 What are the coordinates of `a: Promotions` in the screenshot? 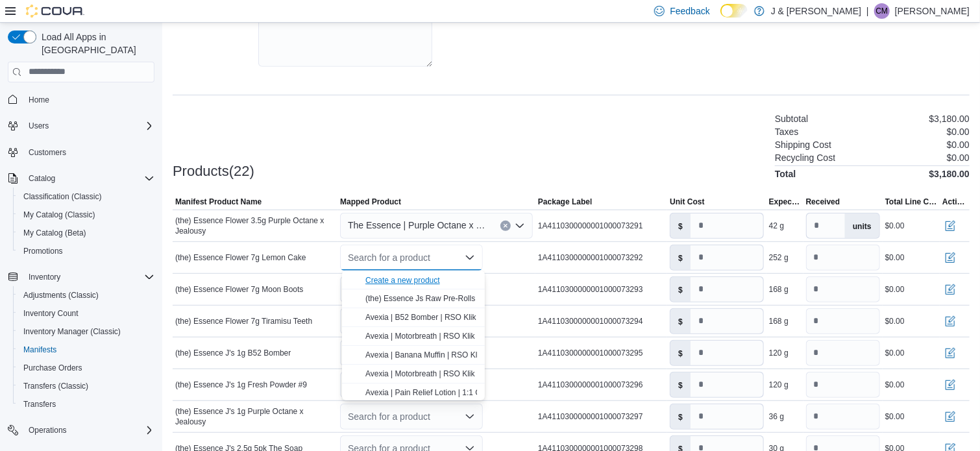 It's located at (43, 251).